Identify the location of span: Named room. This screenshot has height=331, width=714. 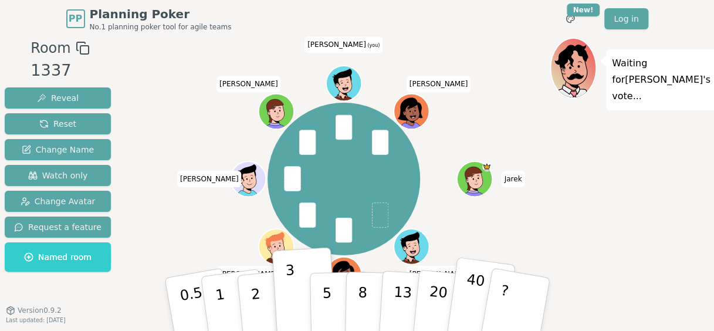
(57, 257).